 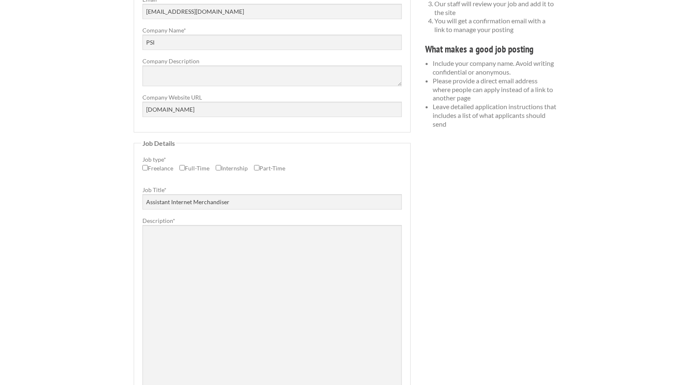 What do you see at coordinates (231, 170) in the screenshot?
I see `label: Internship` at bounding box center [231, 170].